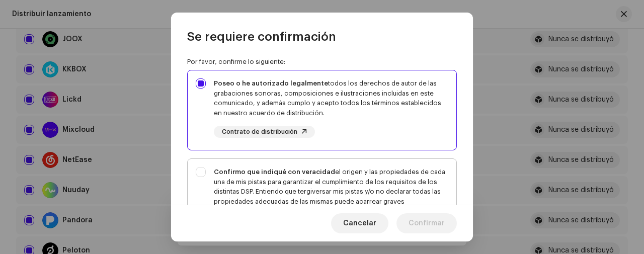 The height and width of the screenshot is (254, 644). I want to click on span: Cancelar, so click(360, 223).